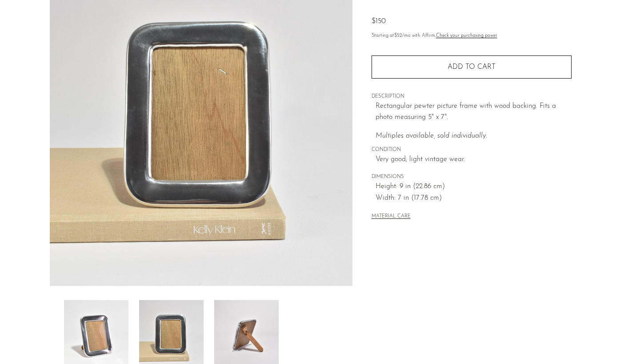 This screenshot has height=364, width=640. What do you see at coordinates (473, 198) in the screenshot?
I see `span: Width: 7 in (17.78 cm)` at bounding box center [473, 198].